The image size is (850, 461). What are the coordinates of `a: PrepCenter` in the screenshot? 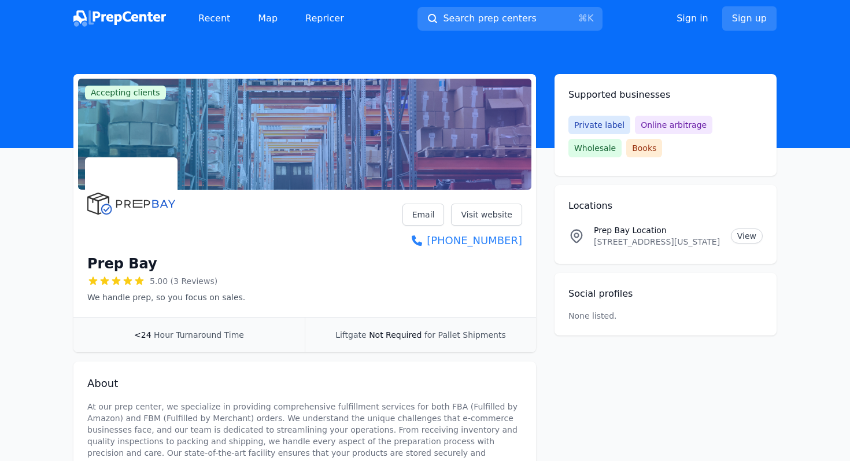 It's located at (120, 19).